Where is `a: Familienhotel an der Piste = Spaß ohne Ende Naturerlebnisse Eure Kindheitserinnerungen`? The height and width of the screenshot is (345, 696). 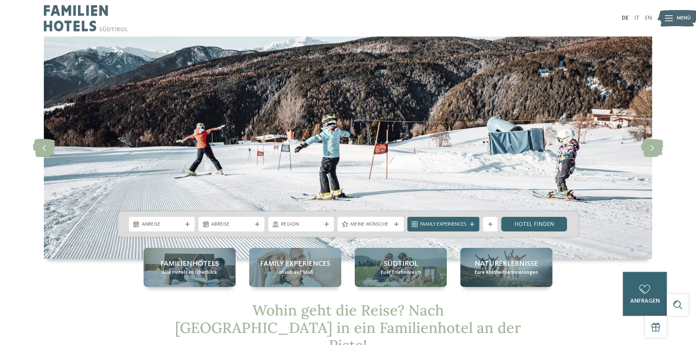 a: Familienhotel an der Piste = Spaß ohne Ende Naturerlebnisse Eure Kindheitserinnerungen is located at coordinates (506, 267).